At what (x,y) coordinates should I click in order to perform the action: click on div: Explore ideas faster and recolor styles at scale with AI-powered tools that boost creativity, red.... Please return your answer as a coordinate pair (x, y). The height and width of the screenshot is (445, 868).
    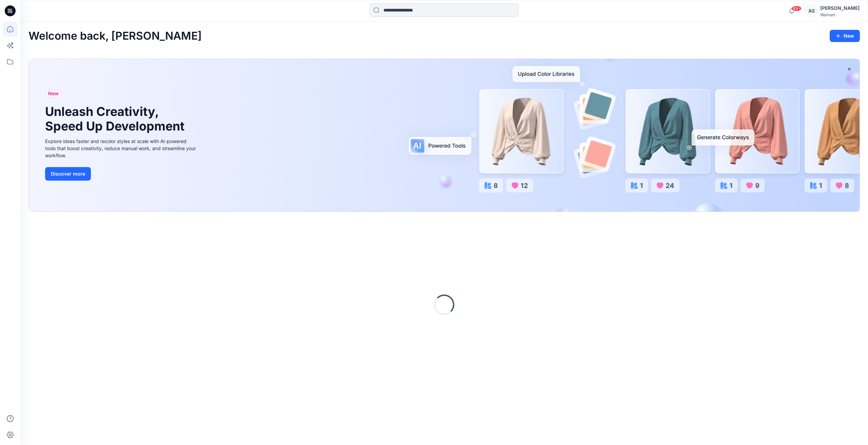
    Looking at the image, I should click on (122, 148).